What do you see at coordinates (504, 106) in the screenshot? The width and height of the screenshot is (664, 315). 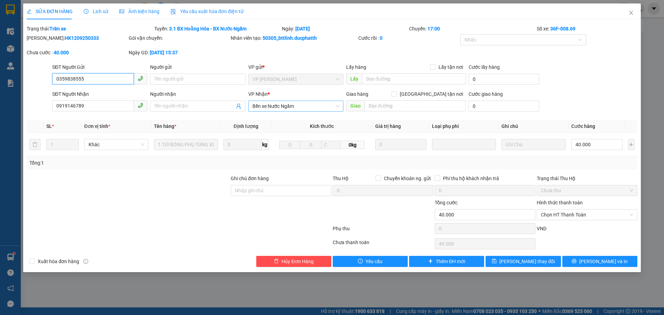 I see `input: Cước giao hàng` at bounding box center [504, 106].